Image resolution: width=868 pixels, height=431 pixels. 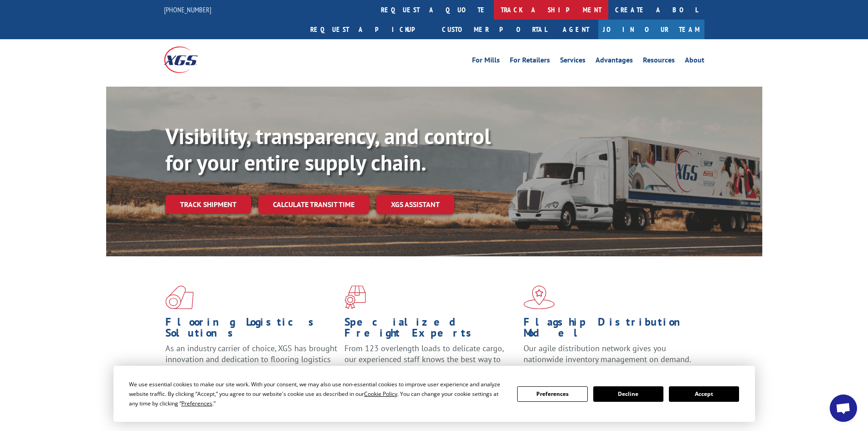 I want to click on img: xgs-icon-focused-on-flooring-red, so click(x=355, y=297).